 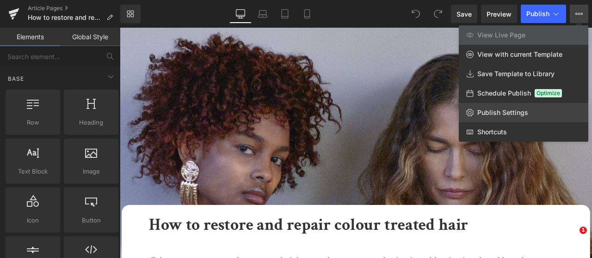 What do you see at coordinates (548, 93) in the screenshot?
I see `span: Optimize` at bounding box center [548, 93].